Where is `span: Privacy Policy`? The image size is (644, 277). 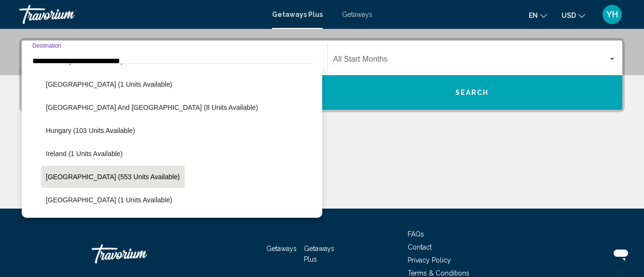 span: Privacy Policy is located at coordinates (430, 260).